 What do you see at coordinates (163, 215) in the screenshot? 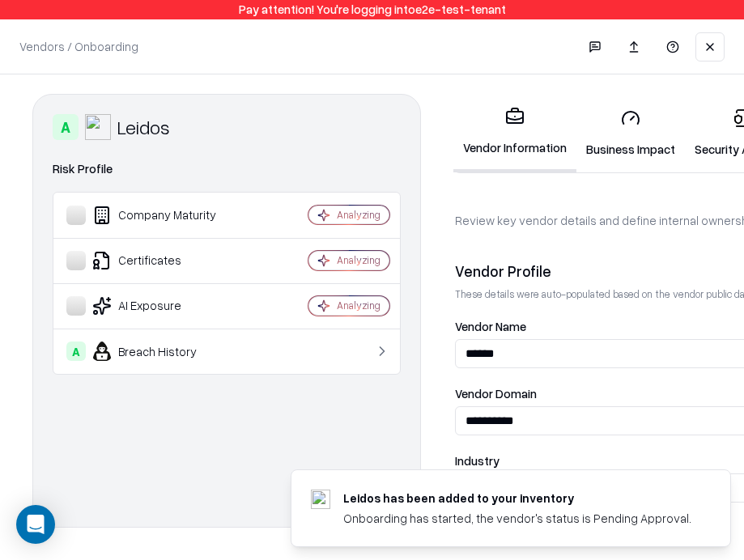
I see `div: Company Maturity` at bounding box center [163, 215].